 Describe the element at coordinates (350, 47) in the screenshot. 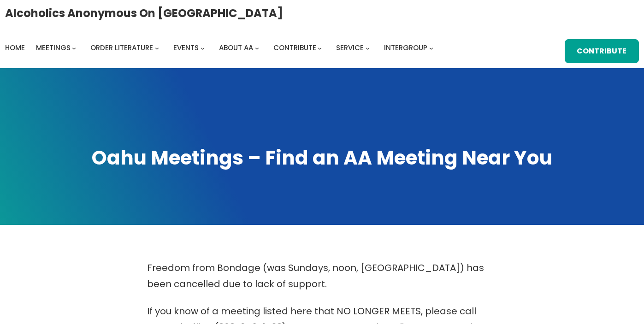

I see `span: Service` at that location.